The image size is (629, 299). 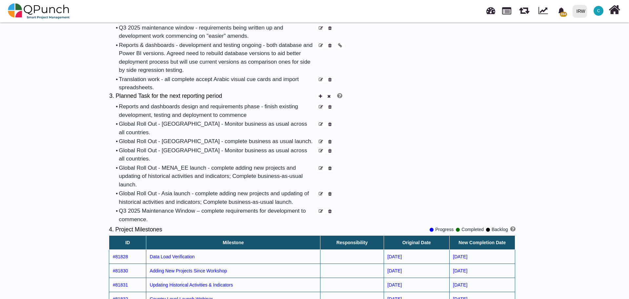 I want to click on th: Milestone, so click(x=233, y=242).